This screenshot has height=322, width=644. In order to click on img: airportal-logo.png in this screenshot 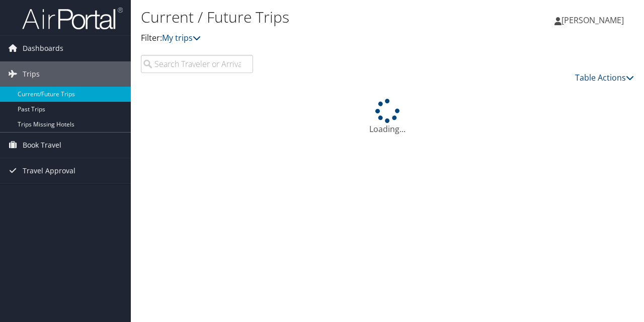, I will do `click(73, 18)`.